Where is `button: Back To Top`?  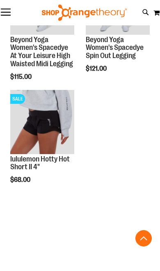 button: Back To Top is located at coordinates (143, 238).